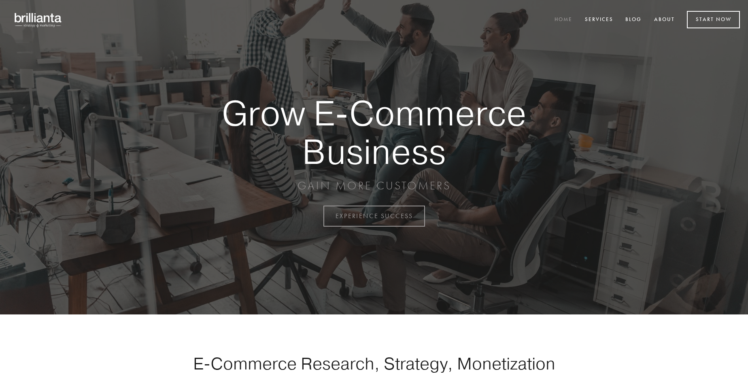 This screenshot has width=748, height=380. What do you see at coordinates (374, 132) in the screenshot?
I see `strong: Grow E-Commerce Business` at bounding box center [374, 132].